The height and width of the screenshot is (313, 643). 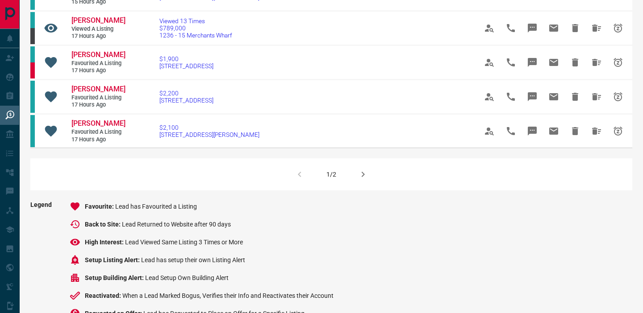 I want to click on span: Back to Site, so click(x=103, y=224).